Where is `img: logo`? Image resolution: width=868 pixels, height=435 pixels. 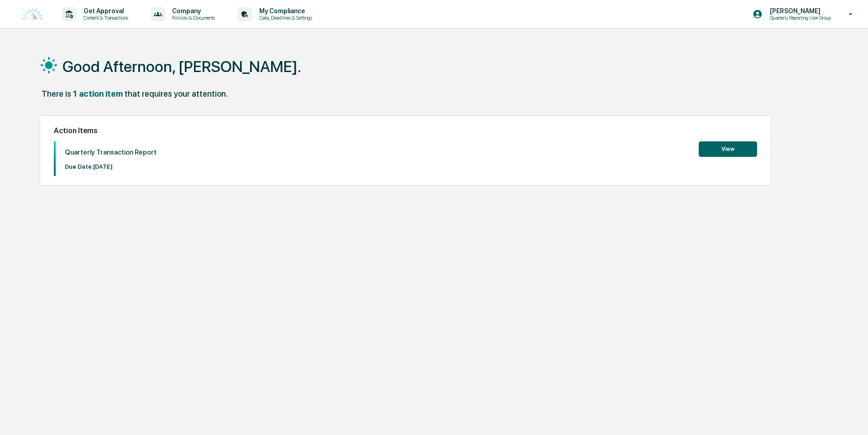 img: logo is located at coordinates (33, 14).